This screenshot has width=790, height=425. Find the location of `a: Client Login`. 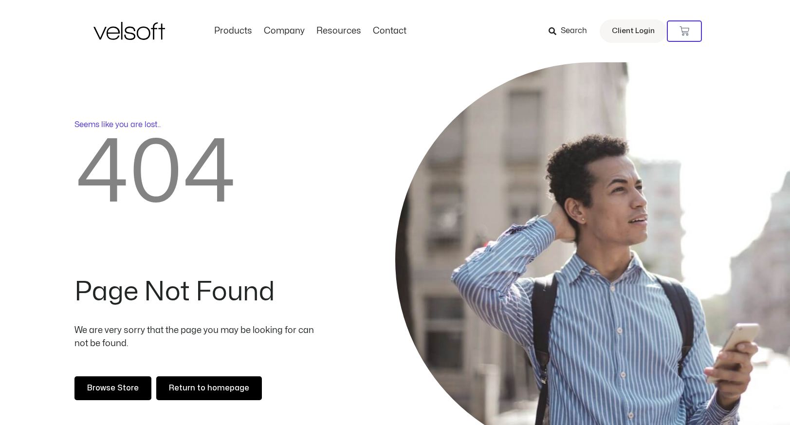

a: Client Login is located at coordinates (633, 31).